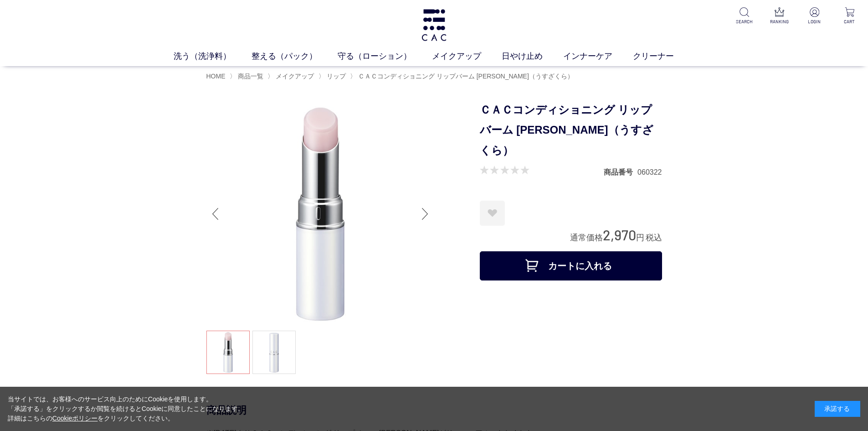 This screenshot has height=431, width=868. Describe the element at coordinates (295, 76) in the screenshot. I see `span: メイクアップ` at that location.